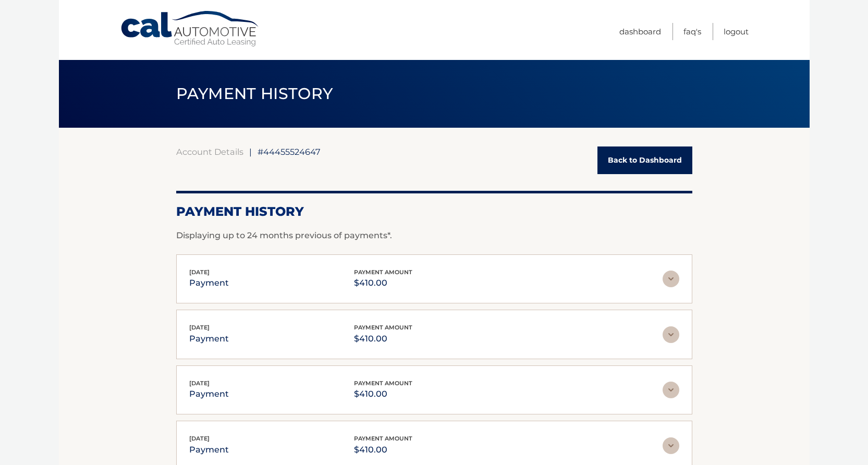  I want to click on a: Account Details, so click(209, 152).